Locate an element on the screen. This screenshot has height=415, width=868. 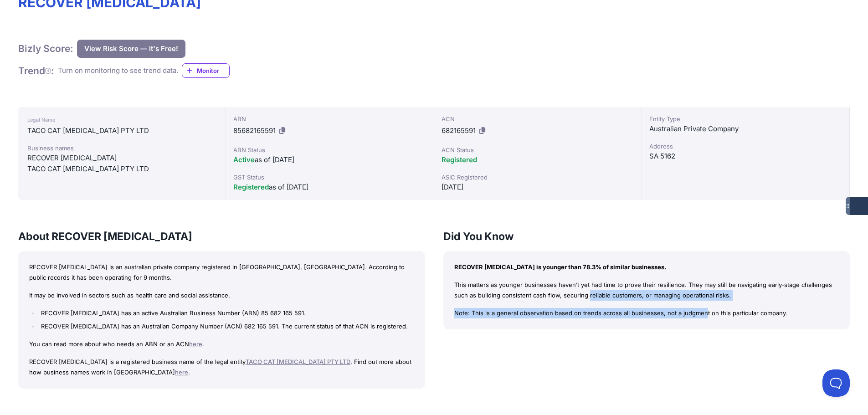
div: ACN Status is located at coordinates (538, 150).